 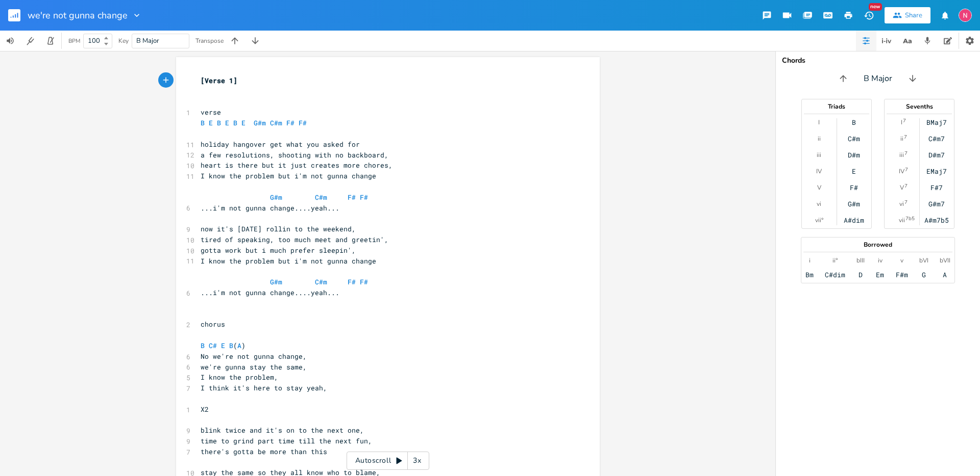 What do you see at coordinates (74, 41) in the screenshot?
I see `div: BPM` at bounding box center [74, 41].